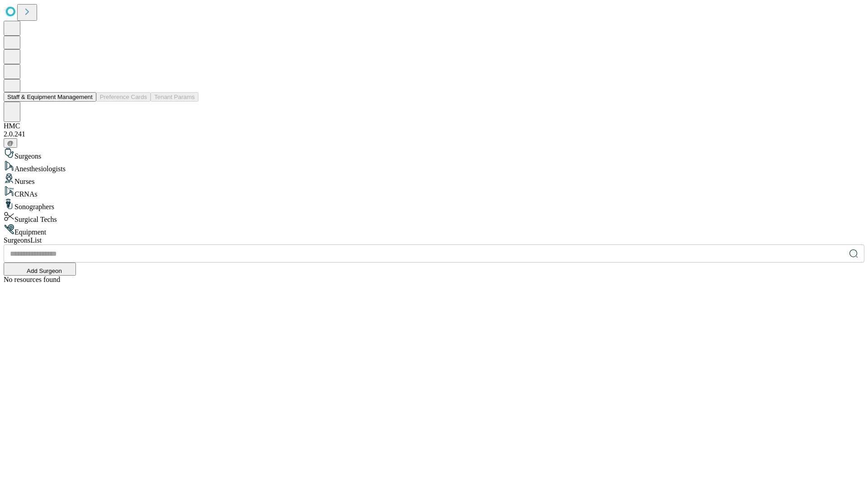 The width and height of the screenshot is (868, 488). Describe the element at coordinates (434, 179) in the screenshot. I see `div: Nurses` at that location.